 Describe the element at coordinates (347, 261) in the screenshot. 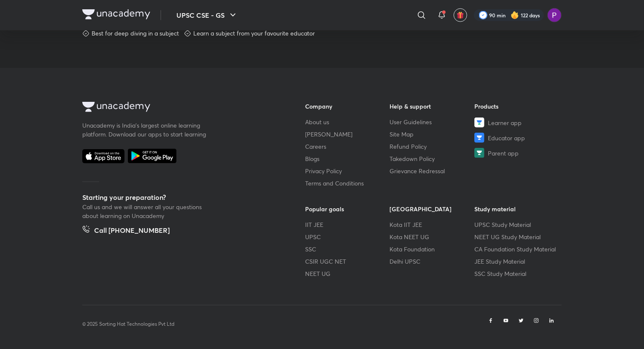

I see `a: CSIR UGC NET` at that location.